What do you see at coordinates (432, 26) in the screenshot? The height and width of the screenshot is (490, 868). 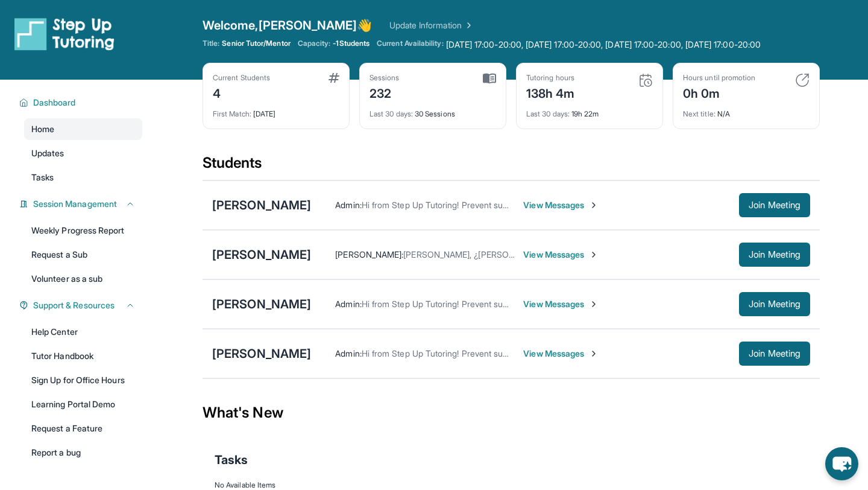 I see `a: Update Information` at bounding box center [432, 26].